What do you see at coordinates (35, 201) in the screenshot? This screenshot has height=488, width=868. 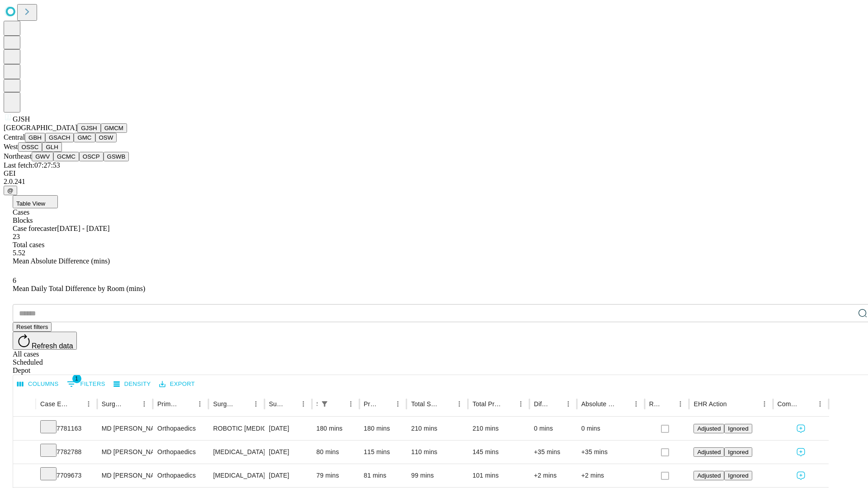 I see `button: Table View` at bounding box center [35, 201].